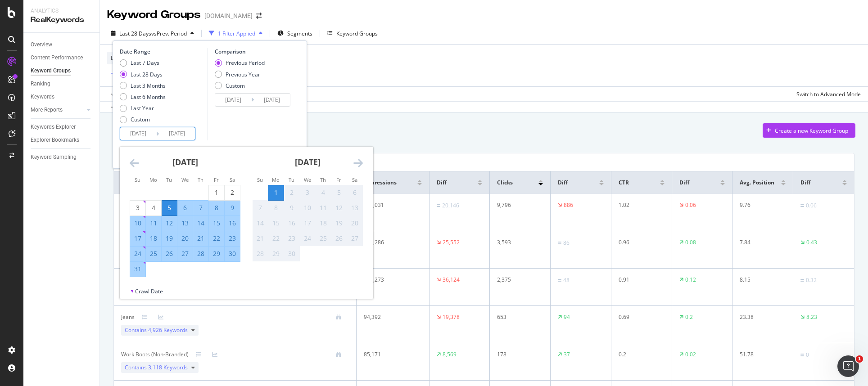 The height and width of the screenshot is (386, 868). What do you see at coordinates (761, 355) in the screenshot?
I see `div: 51.78` at bounding box center [761, 355].